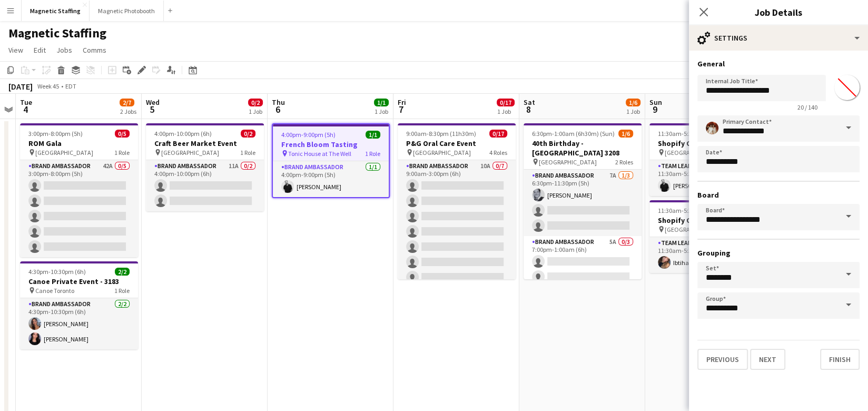 This screenshot has width=868, height=411. Describe the element at coordinates (457, 224) in the screenshot. I see `app-card-role: Brand Ambassador10A0/79:00am-3:00pm (6h)` at that location.